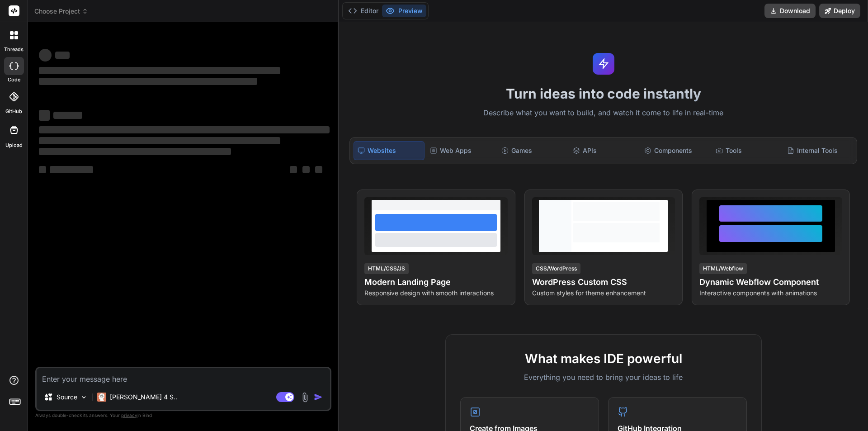  What do you see at coordinates (404, 11) in the screenshot?
I see `button: Preview` at bounding box center [404, 11].